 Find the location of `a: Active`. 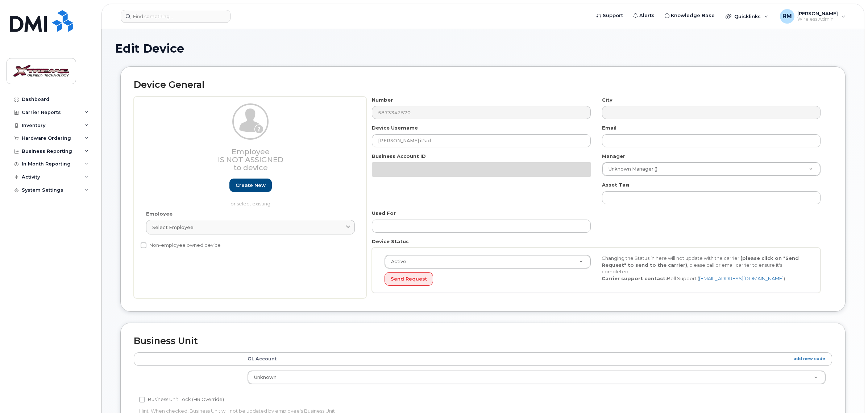

a: Active is located at coordinates (487, 262).